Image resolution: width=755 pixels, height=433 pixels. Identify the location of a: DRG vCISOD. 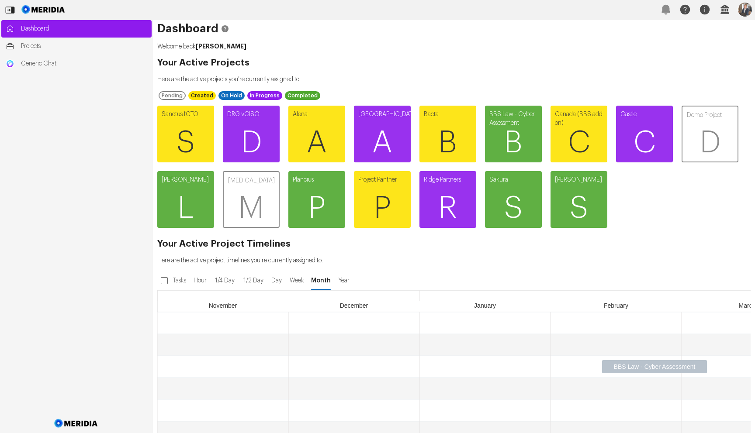
(251, 134).